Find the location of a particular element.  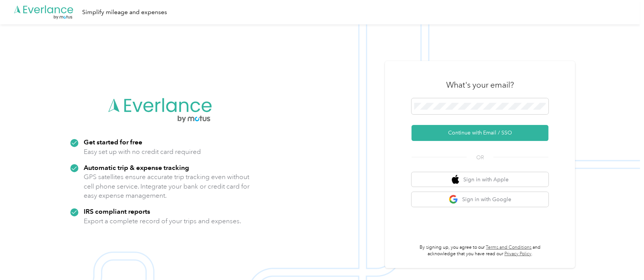

p: By signing up, you agree to our and acknowledge that you have read our . is located at coordinates (480, 250).